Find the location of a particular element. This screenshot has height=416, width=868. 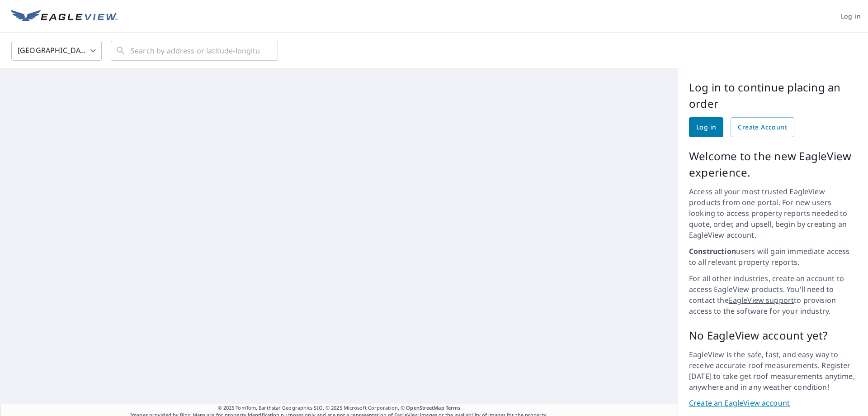

input: Search by address or latitude-longitude is located at coordinates (195, 51).